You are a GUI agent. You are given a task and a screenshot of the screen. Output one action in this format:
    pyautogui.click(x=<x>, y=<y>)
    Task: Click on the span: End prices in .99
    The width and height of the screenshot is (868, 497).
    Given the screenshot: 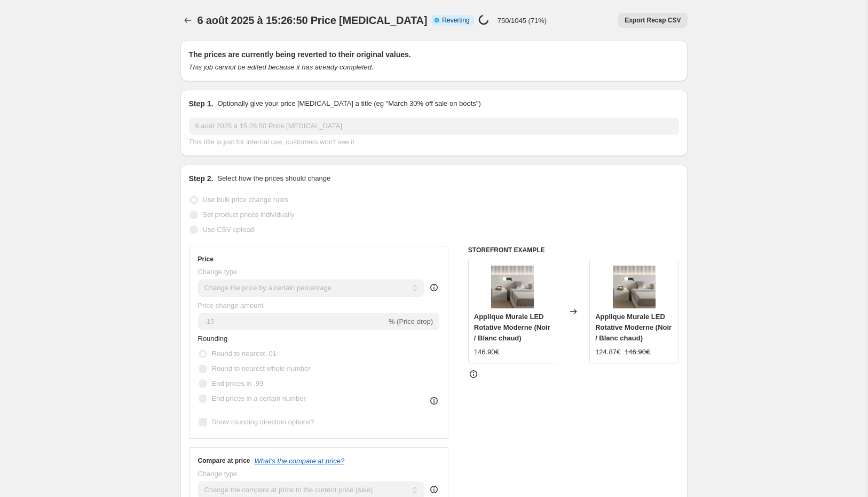 What is the action you would take?
    pyautogui.click(x=237, y=383)
    